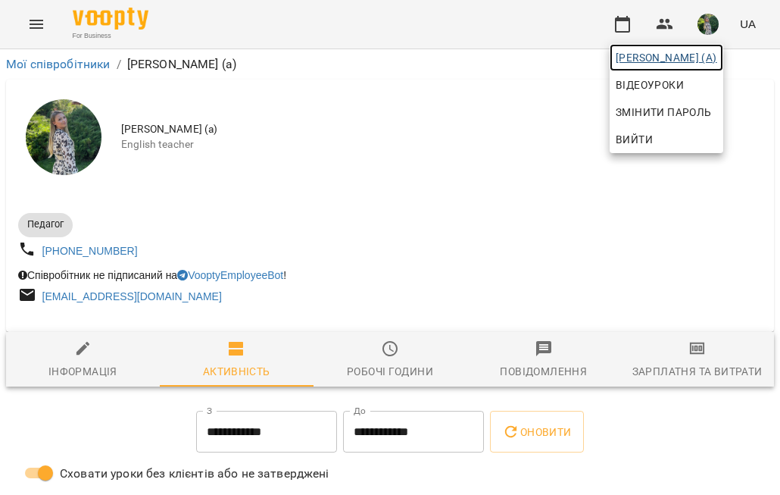 This screenshot has width=780, height=495. What do you see at coordinates (650, 85) in the screenshot?
I see `span: Відеоуроки` at bounding box center [650, 85].